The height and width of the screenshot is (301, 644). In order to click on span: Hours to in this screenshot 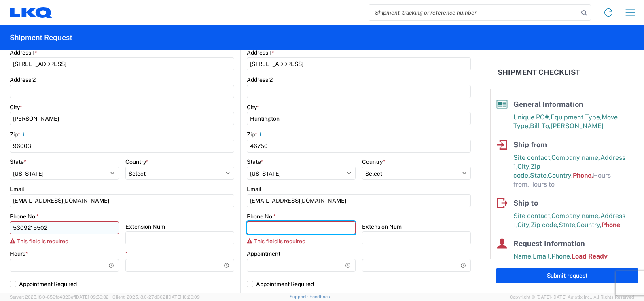, I will do `click(541, 184)`.